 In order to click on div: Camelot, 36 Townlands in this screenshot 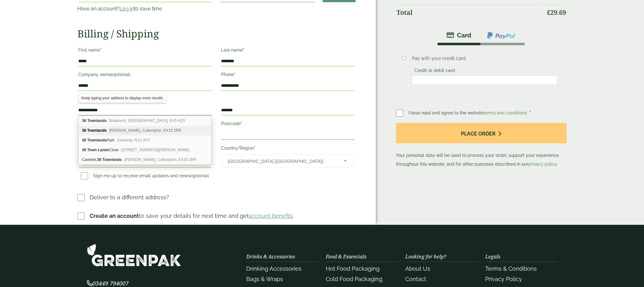, I will do `click(145, 159)`.